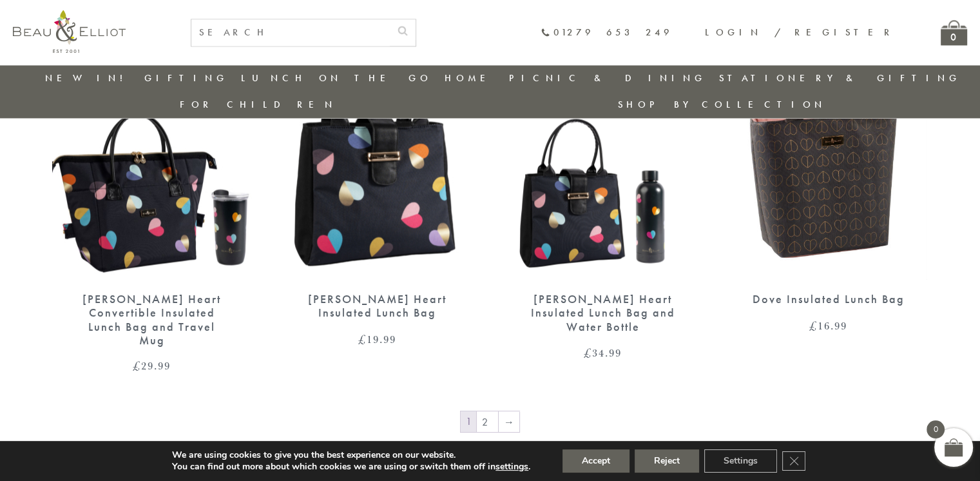  What do you see at coordinates (351, 455) in the screenshot?
I see `p: We are using cookies to give you the best experience on our website.` at bounding box center [351, 455].